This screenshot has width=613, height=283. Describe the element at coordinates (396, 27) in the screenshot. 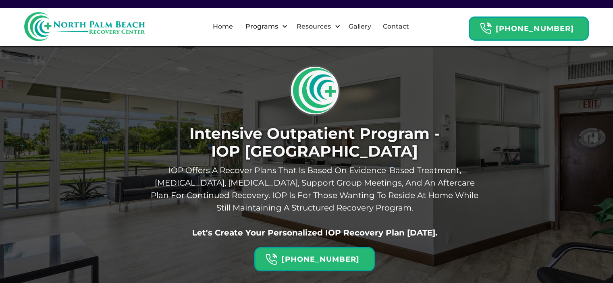

I see `a: Contact` at that location.